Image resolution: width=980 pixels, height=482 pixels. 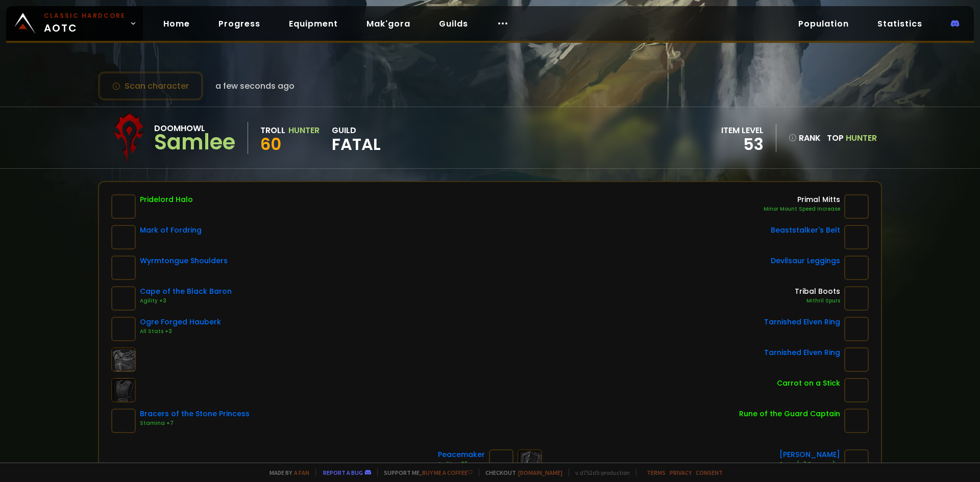 I want to click on div: Minor Mount Speed Increase, so click(x=801, y=209).